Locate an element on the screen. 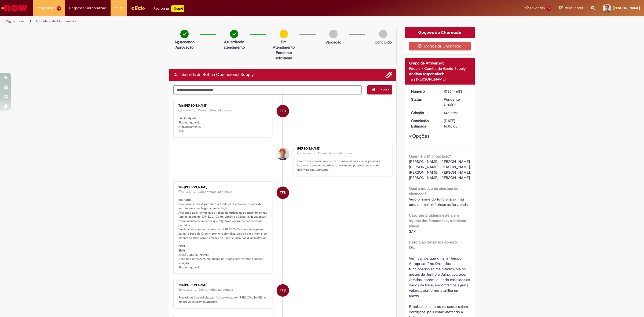 The height and width of the screenshot is (317, 644). span: 3 is located at coordinates (58, 8).